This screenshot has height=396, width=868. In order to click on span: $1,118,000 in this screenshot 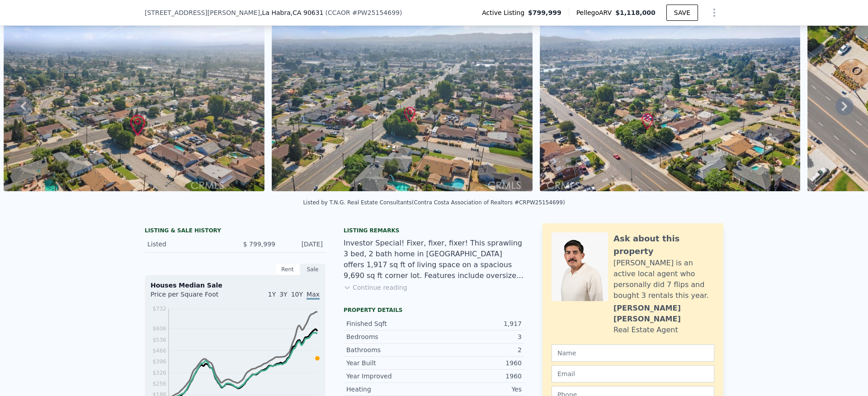, I will do `click(635, 13)`.